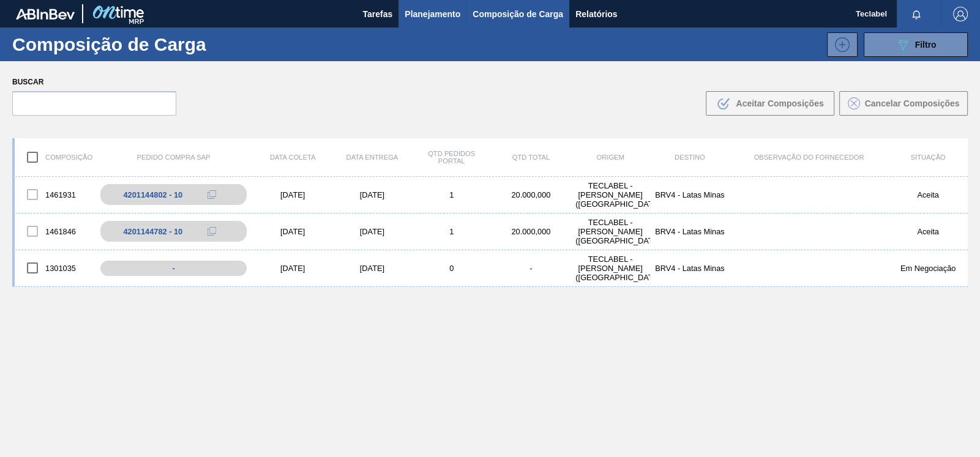 The width and height of the screenshot is (980, 457). Describe the element at coordinates (960, 14) in the screenshot. I see `img: Logout` at that location.